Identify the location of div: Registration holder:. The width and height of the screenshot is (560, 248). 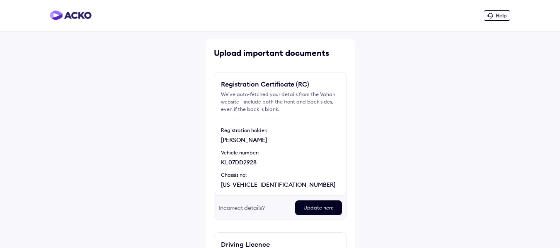
(280, 131).